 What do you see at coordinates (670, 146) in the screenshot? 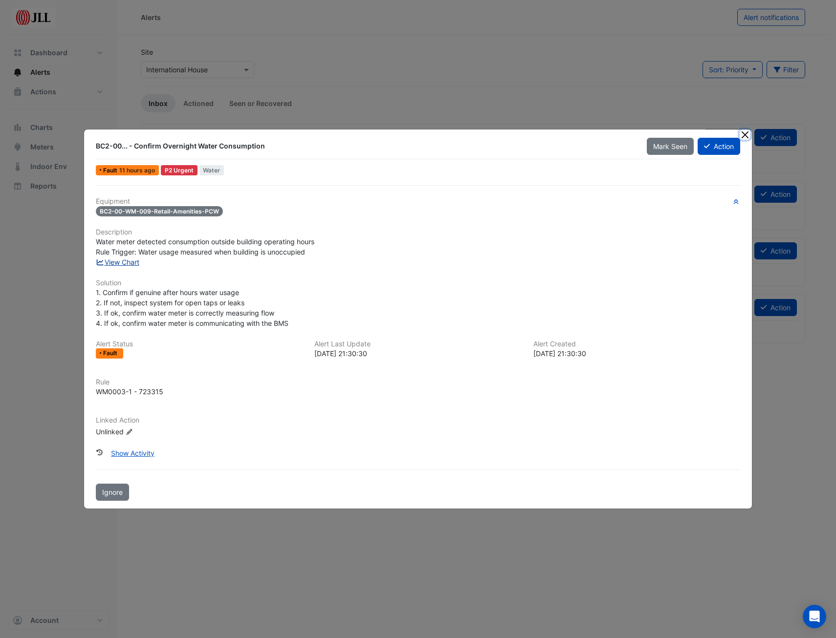
I see `button: Mark Seen` at bounding box center [670, 146].